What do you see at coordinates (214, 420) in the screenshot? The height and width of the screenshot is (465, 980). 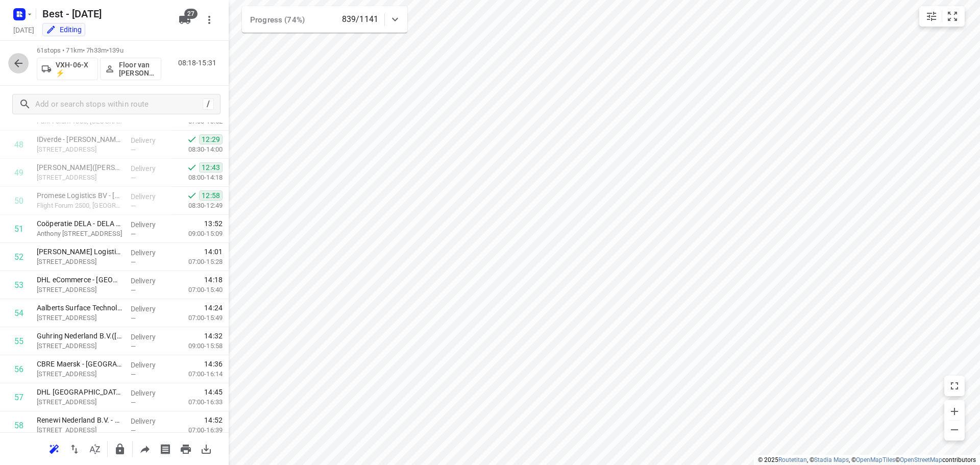 I see `span: 14:52` at bounding box center [214, 420].